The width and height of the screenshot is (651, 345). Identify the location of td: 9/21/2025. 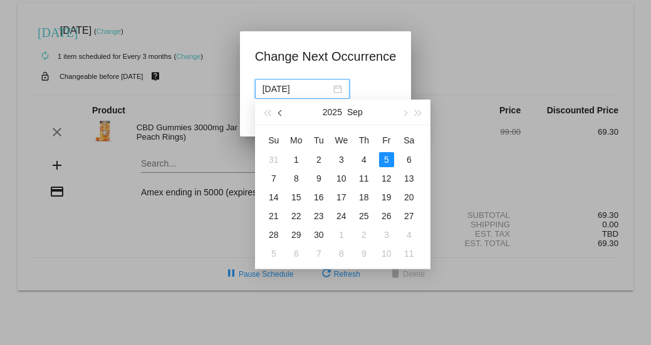
(274, 216).